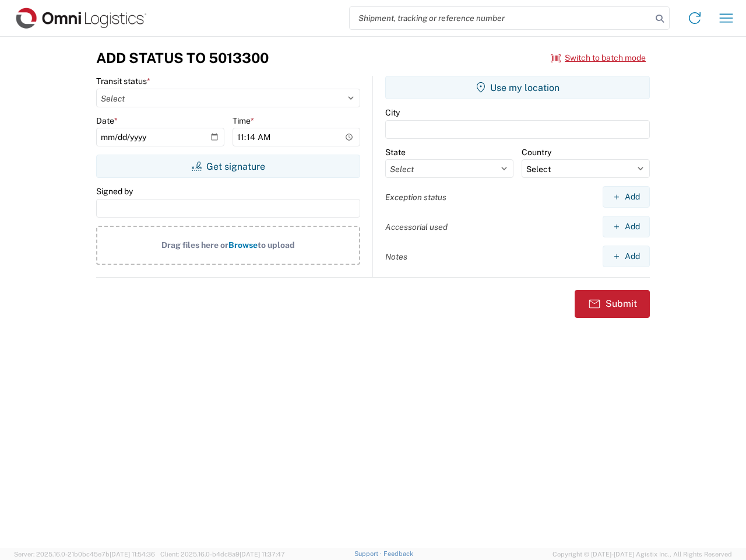 This screenshot has height=560, width=746. What do you see at coordinates (416, 197) in the screenshot?
I see `label: Exception status` at bounding box center [416, 197].